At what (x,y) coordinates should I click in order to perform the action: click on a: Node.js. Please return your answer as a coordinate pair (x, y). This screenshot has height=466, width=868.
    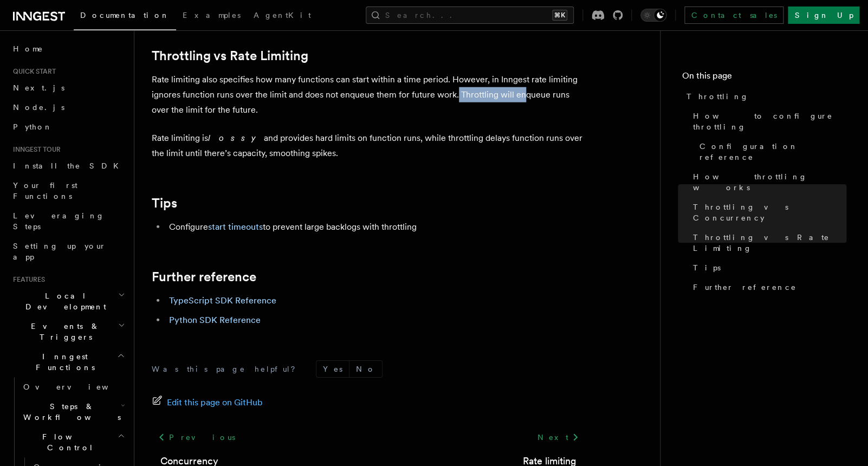
    Looking at the image, I should click on (67, 108).